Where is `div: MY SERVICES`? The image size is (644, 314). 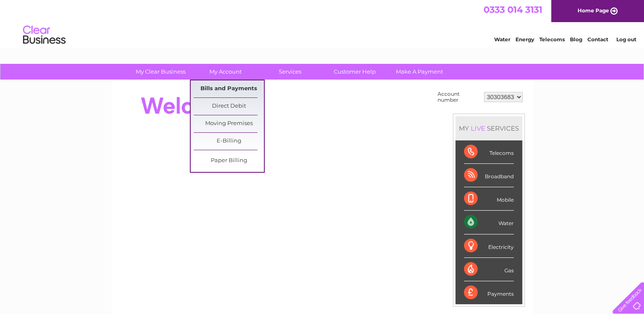
div: MY SERVICES is located at coordinates (488, 128).